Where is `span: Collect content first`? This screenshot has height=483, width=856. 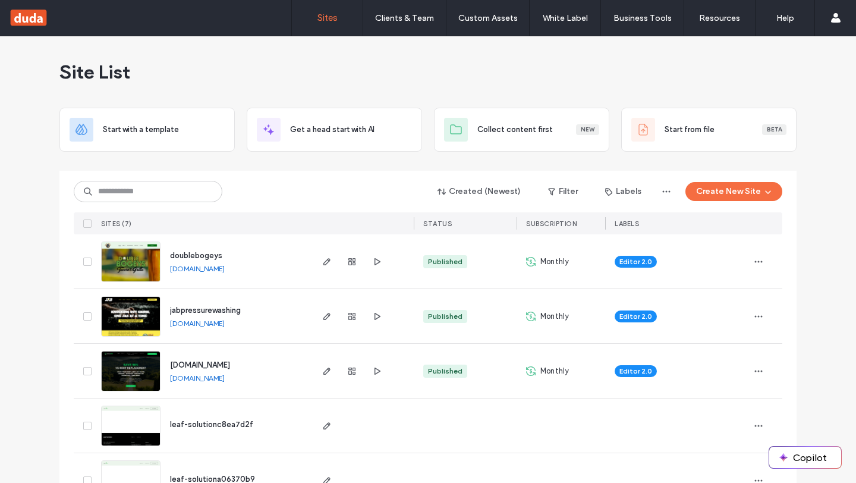 span: Collect content first is located at coordinates (515, 130).